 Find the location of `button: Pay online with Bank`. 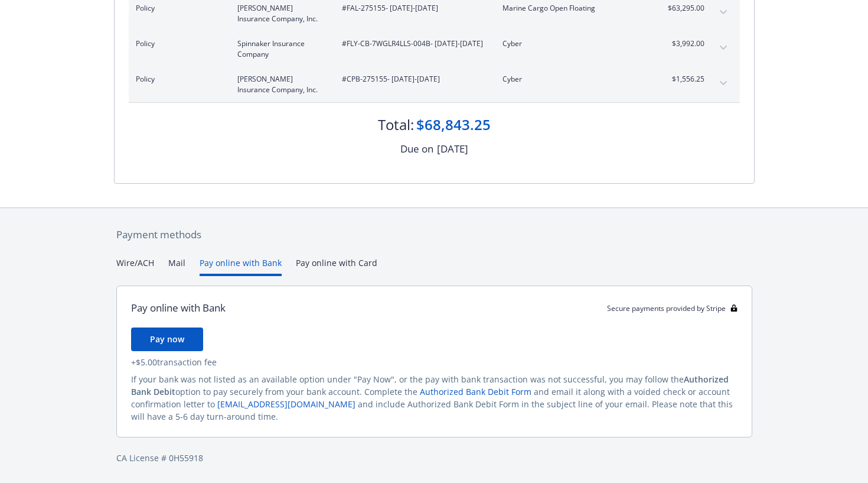

button: Pay online with Bank is located at coordinates (241, 266).